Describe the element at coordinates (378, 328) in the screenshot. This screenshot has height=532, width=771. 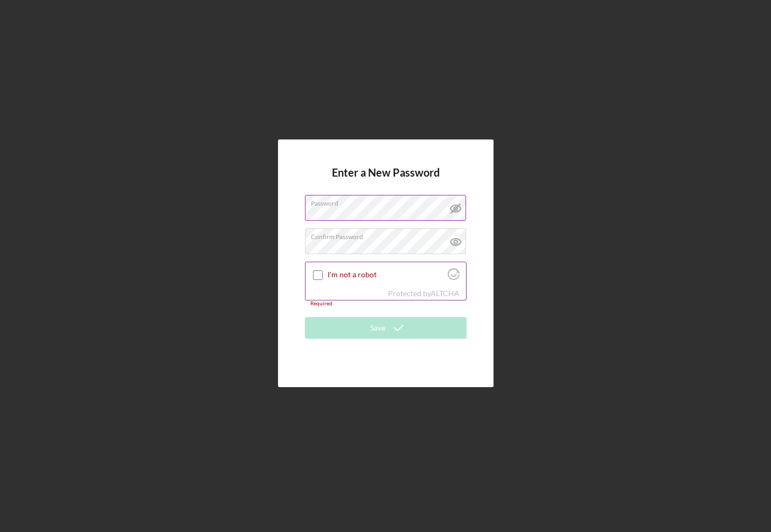
I see `div: Save` at that location.